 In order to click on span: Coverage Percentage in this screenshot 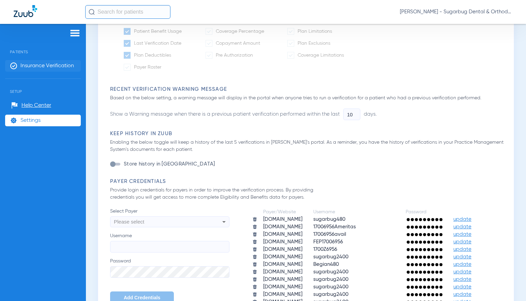, I will do `click(240, 31)`.